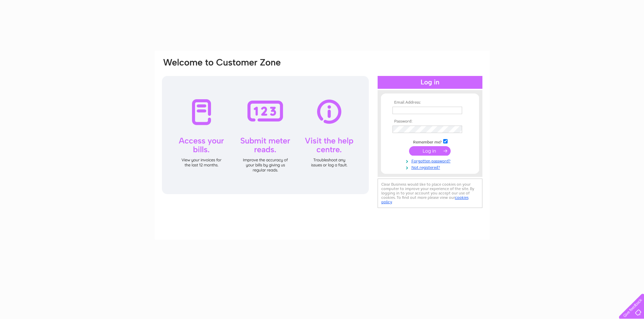 The width and height of the screenshot is (644, 319). Describe the element at coordinates (431, 161) in the screenshot. I see `a: Forgotten password?` at that location.